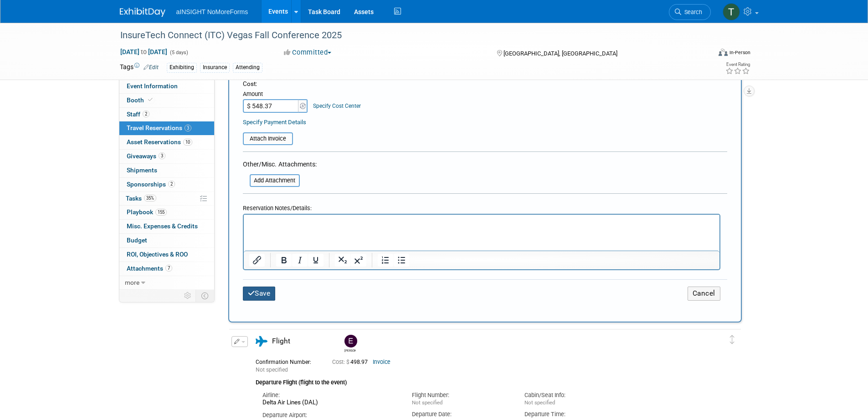  Describe the element at coordinates (188, 296) in the screenshot. I see `td: Personalize Event Tab Strip` at that location.